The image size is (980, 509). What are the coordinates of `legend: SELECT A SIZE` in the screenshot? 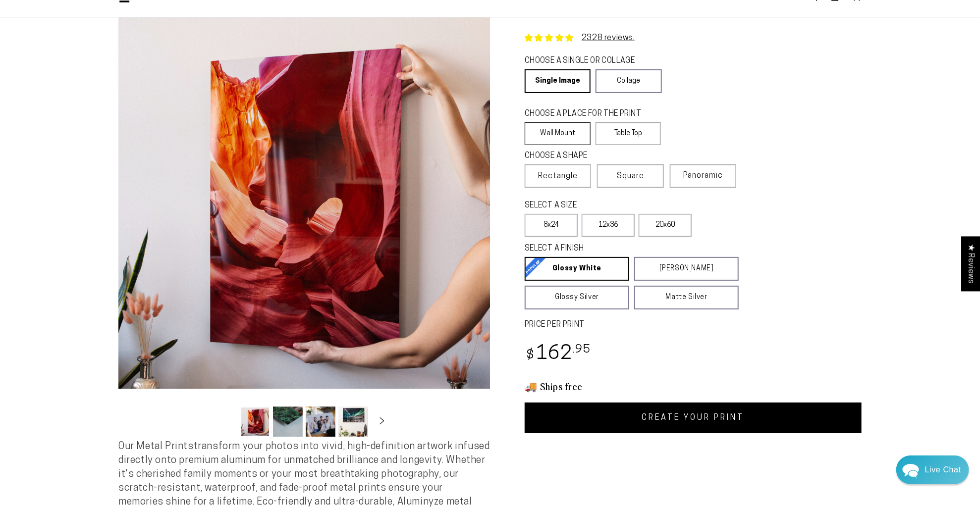 It's located at (592, 205).